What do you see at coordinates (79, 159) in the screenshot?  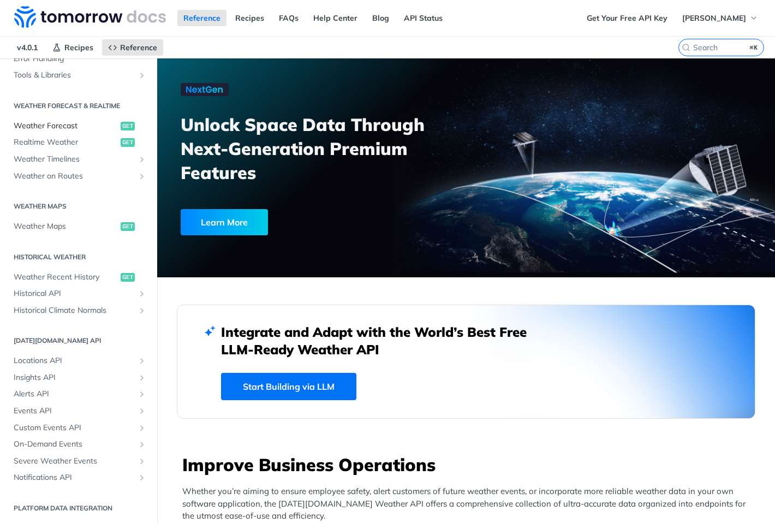 I see `a: Weather TimelinesShow subpages for Weather Timelines` at bounding box center [79, 159].